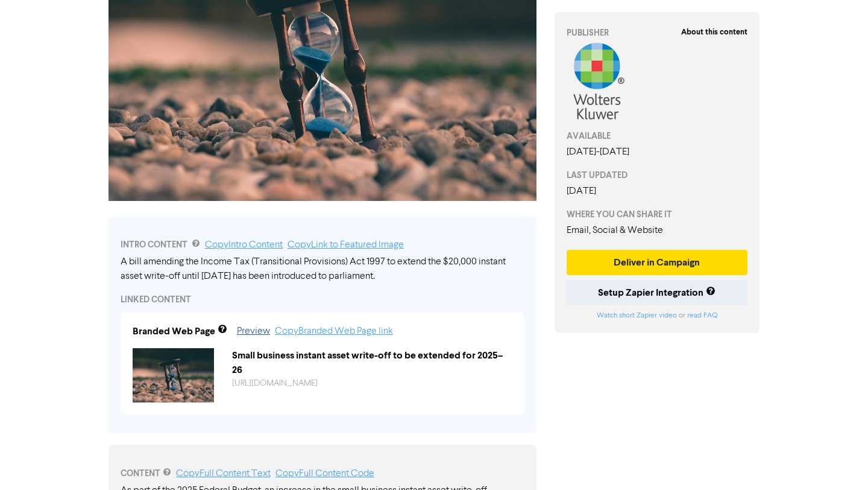 This screenshot has height=490, width=868. Describe the element at coordinates (322, 299) in the screenshot. I see `div: LINKED CONTENT` at that location.